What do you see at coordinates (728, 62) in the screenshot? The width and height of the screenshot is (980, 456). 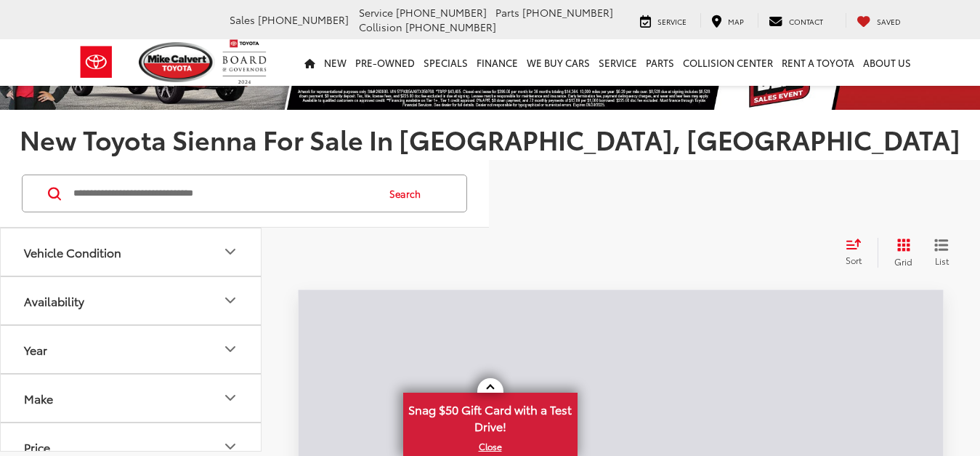 I see `a: Collision Center` at bounding box center [728, 62].